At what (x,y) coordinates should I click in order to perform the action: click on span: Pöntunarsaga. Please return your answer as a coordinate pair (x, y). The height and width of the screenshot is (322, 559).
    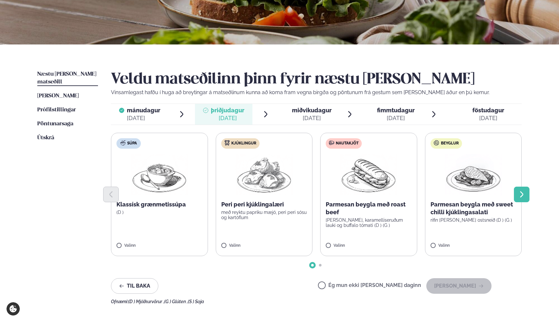
    Looking at the image, I should click on (55, 124).